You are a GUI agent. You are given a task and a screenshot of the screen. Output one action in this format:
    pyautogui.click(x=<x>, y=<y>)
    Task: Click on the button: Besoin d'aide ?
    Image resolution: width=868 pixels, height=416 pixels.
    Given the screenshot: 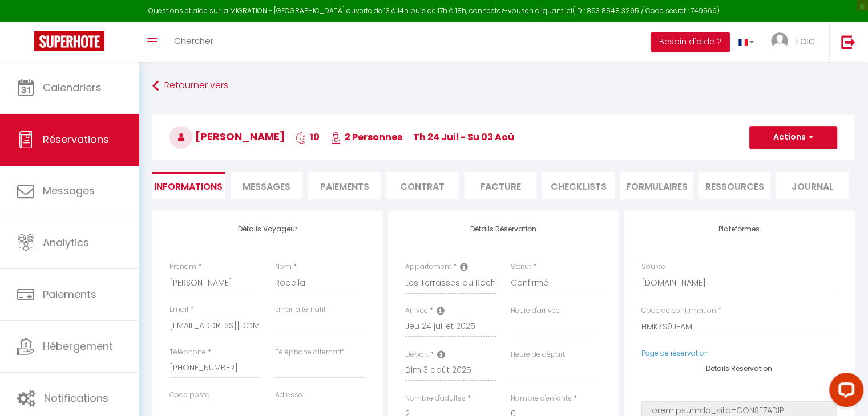 What is the action you would take?
    pyautogui.click(x=690, y=42)
    